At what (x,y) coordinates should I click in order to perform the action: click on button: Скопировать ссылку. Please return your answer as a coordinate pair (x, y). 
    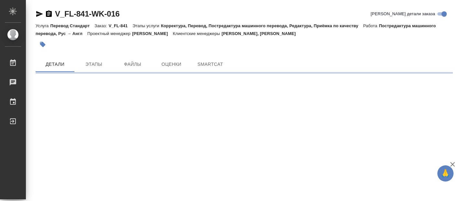
    Looking at the image, I should click on (49, 14).